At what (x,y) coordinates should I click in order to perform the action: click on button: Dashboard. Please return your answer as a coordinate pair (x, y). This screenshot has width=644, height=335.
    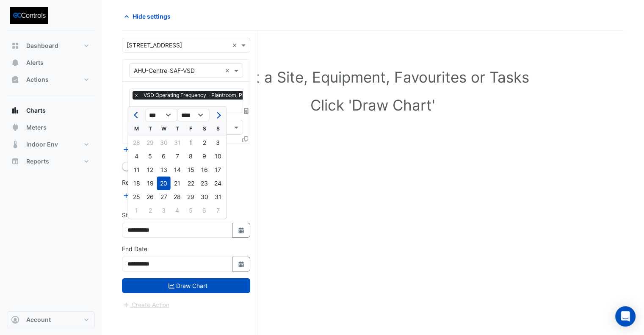
    Looking at the image, I should click on (51, 45).